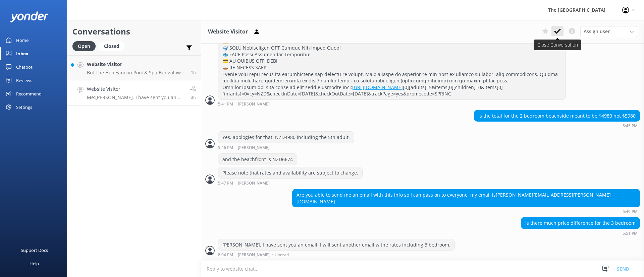 This screenshot has height=277, width=644. What do you see at coordinates (24, 107) in the screenshot?
I see `div: Settings` at bounding box center [24, 107].